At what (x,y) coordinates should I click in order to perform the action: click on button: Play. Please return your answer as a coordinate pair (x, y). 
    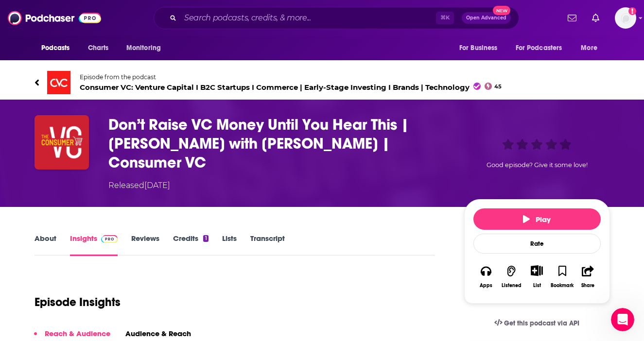
    Looking at the image, I should click on (537, 219).